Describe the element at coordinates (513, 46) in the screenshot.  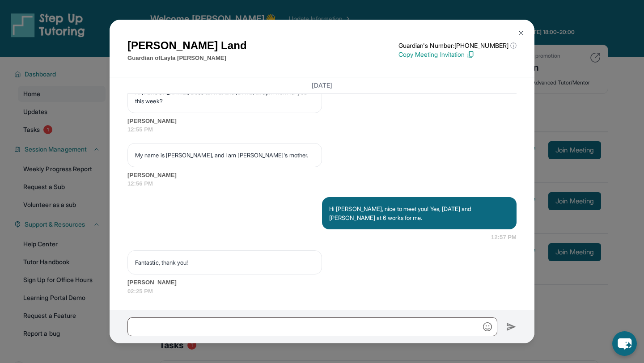
I see `span: ⓘ` at that location.